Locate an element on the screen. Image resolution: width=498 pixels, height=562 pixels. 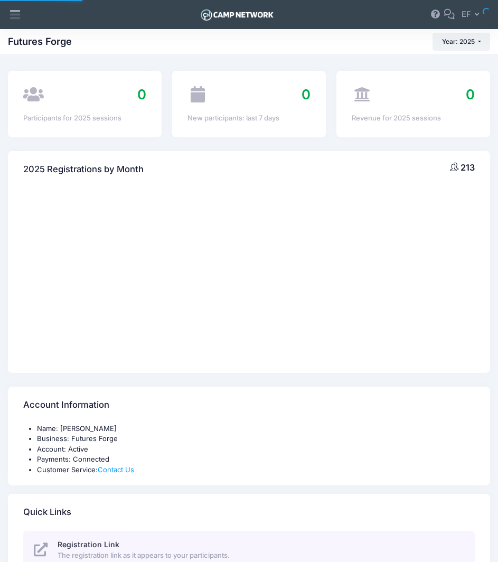
span: Registration Link is located at coordinates (88, 544).